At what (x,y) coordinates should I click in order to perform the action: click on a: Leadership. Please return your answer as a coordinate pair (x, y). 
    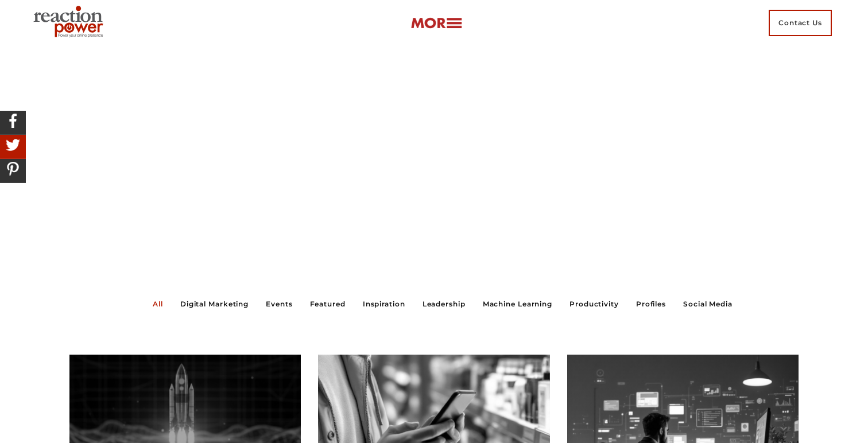
    Looking at the image, I should click on (444, 304).